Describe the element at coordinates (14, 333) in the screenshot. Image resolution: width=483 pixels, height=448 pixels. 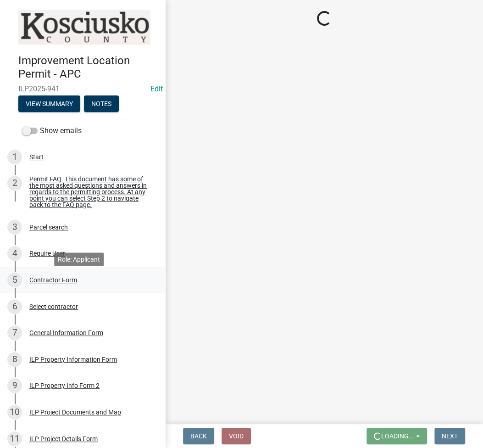
I see `div: 7` at that location.